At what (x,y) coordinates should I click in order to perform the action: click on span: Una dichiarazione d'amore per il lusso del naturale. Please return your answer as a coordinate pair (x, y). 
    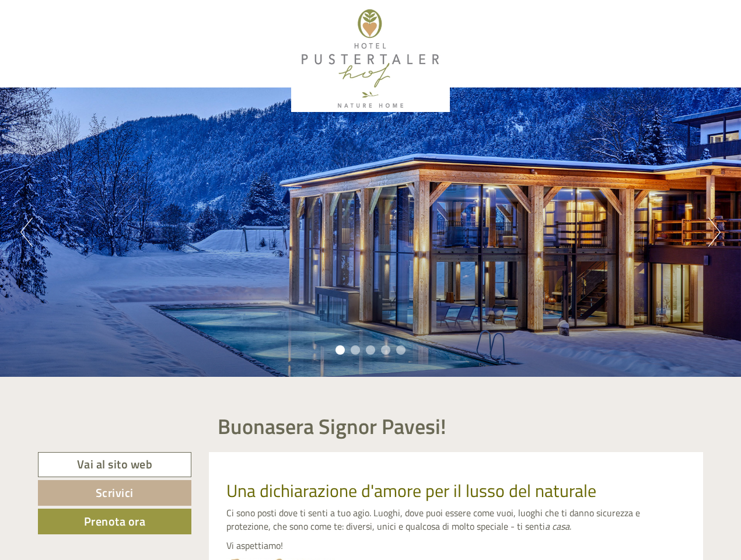
    Looking at the image, I should click on (411, 490).